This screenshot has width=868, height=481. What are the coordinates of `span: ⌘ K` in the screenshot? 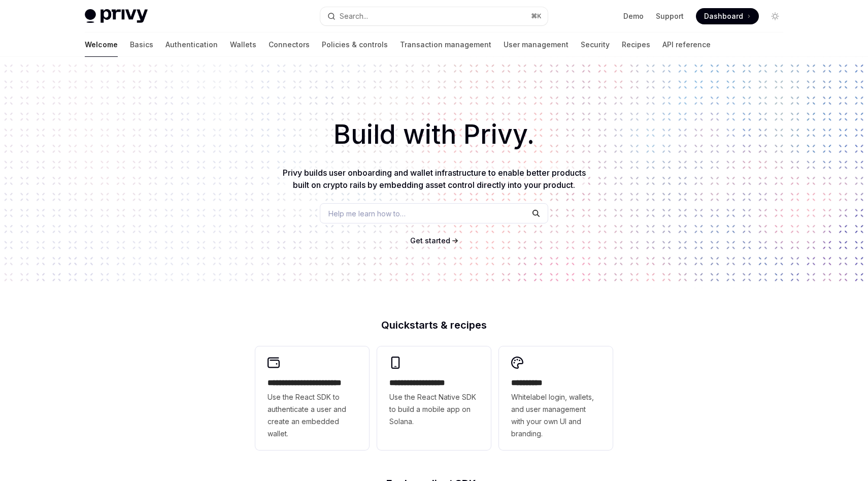 It's located at (536, 16).